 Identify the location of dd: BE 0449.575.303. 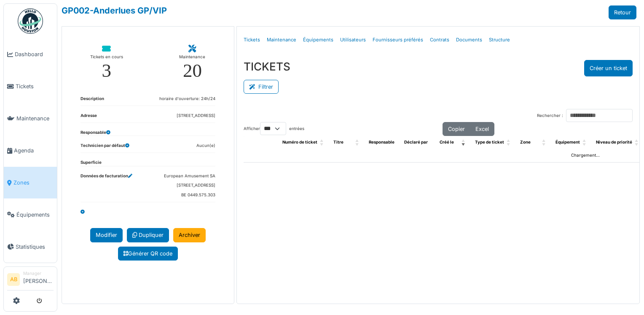
(190, 195).